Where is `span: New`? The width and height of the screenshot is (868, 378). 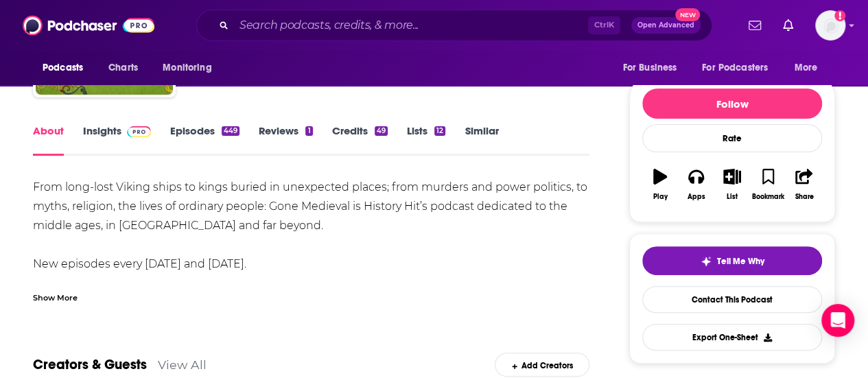 span: New is located at coordinates (688, 14).